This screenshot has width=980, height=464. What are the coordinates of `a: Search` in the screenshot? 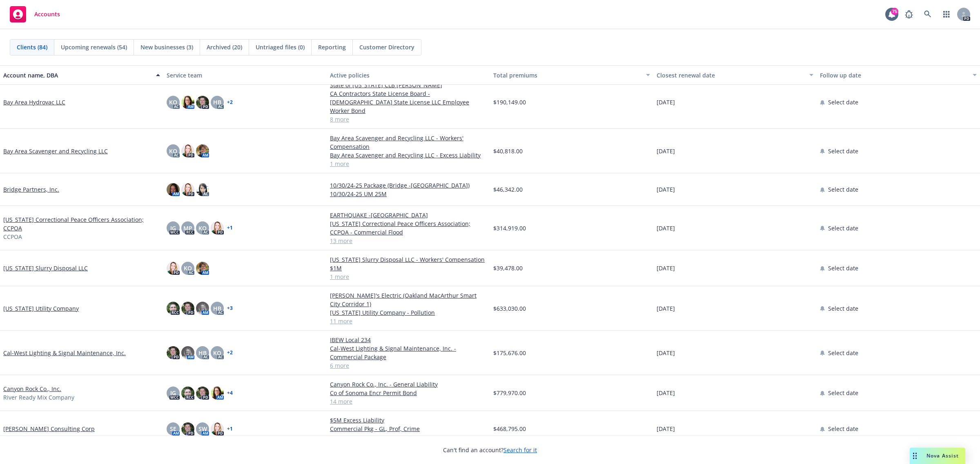 It's located at (928, 14).